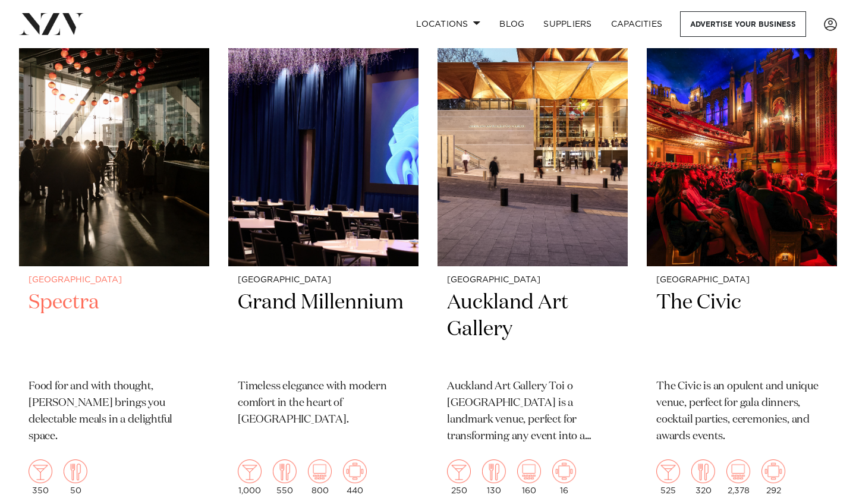  I want to click on div: 292, so click(774, 477).